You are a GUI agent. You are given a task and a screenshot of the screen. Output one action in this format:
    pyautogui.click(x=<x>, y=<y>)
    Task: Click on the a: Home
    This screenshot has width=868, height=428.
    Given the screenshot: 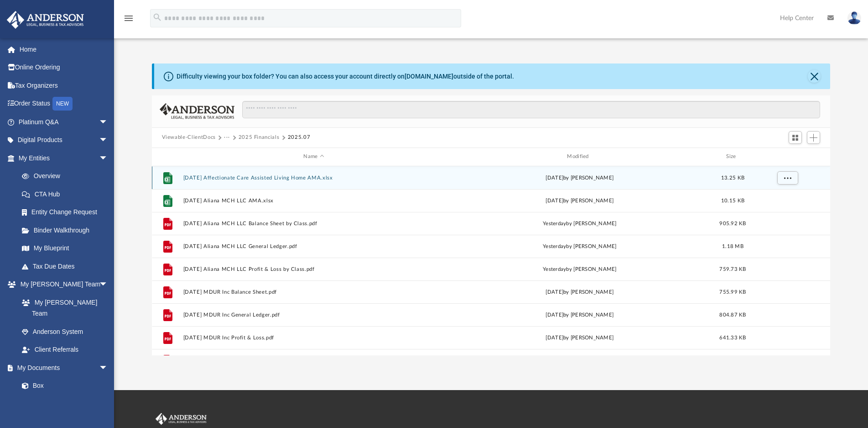 What is the action you would take?
    pyautogui.click(x=64, y=49)
    